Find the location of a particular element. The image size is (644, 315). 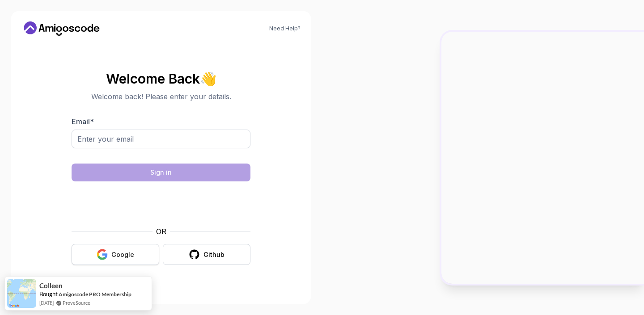

button: Github is located at coordinates (207, 255).